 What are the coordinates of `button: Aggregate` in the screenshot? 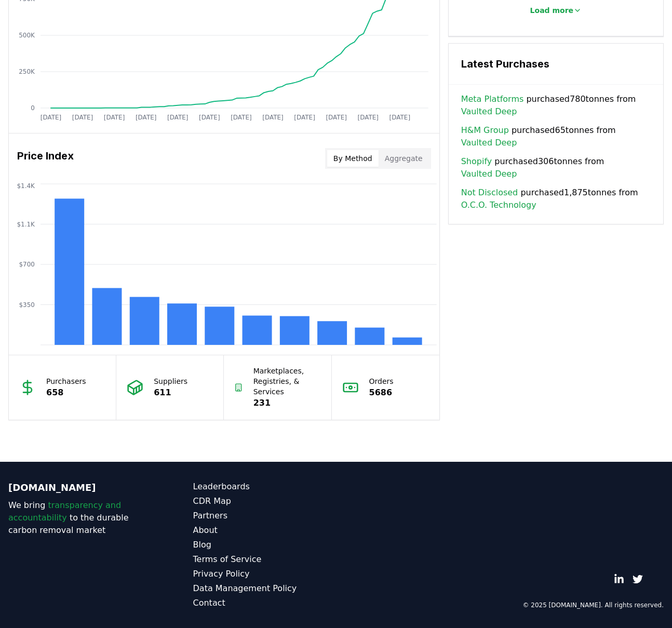 It's located at (403, 159).